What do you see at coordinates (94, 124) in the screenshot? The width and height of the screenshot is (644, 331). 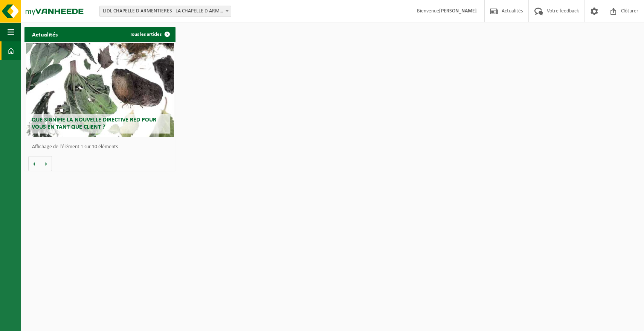 I see `span: Que signifie la nouvelle directive RED pour vous en tant que client ?` at bounding box center [94, 124].